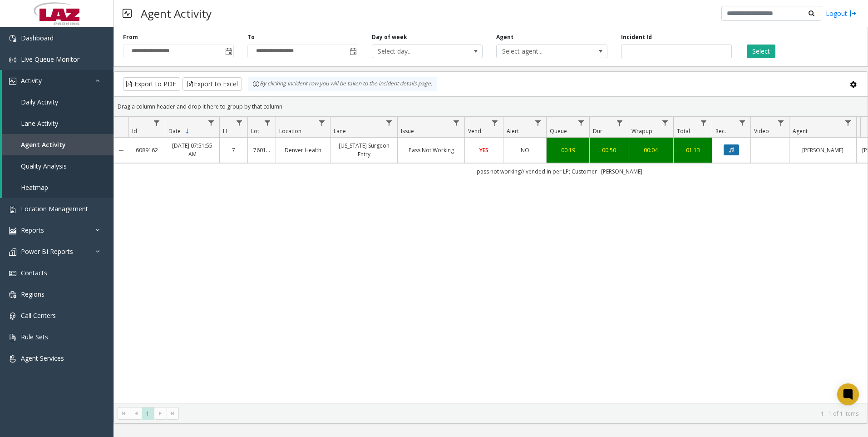 The image size is (868, 437). Describe the element at coordinates (174, 131) in the screenshot. I see `span: Date` at that location.